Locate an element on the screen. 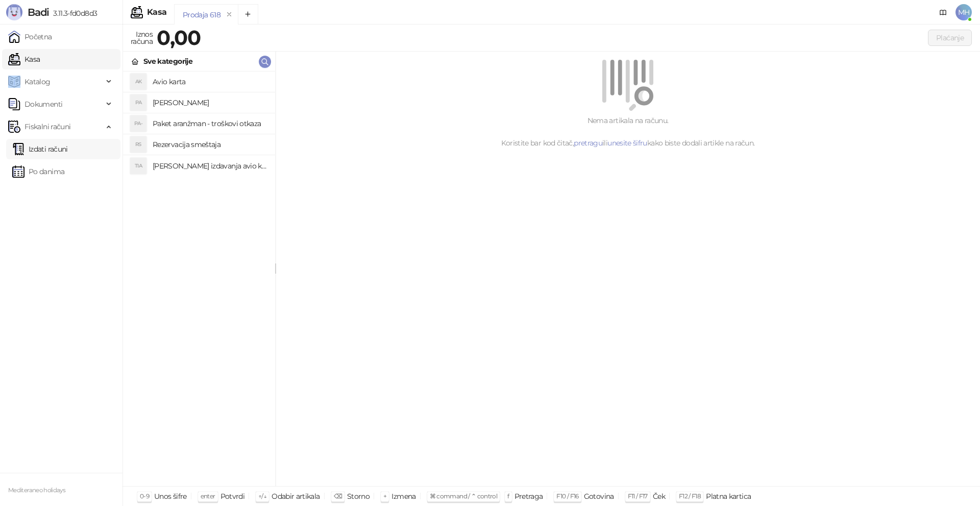 The height and width of the screenshot is (506, 980). button: remove is located at coordinates (229, 14).